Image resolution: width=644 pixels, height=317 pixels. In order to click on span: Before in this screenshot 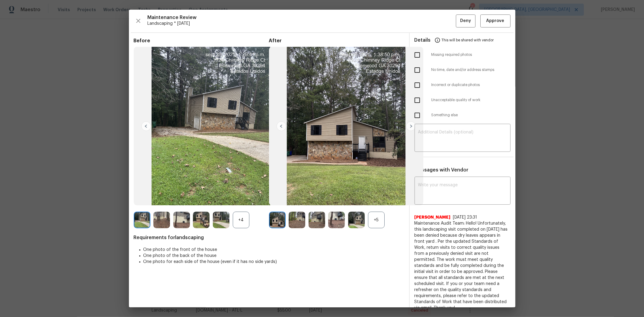, I will do `click(201, 41)`.